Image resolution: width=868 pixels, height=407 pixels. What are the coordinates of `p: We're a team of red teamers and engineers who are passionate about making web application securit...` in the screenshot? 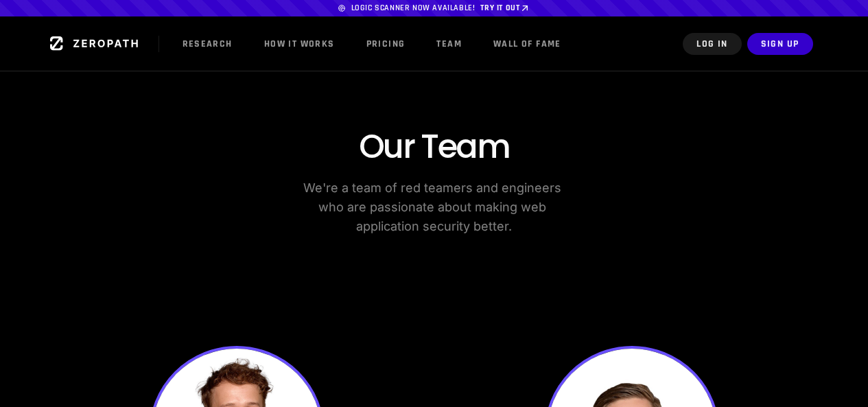 It's located at (435, 207).